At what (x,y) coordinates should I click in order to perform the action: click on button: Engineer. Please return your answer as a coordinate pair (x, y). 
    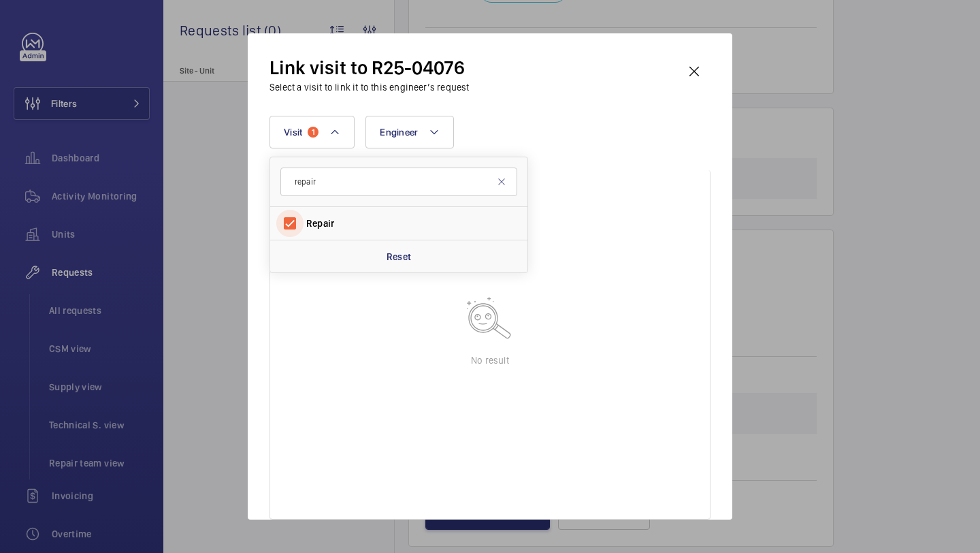
    Looking at the image, I should click on (410, 132).